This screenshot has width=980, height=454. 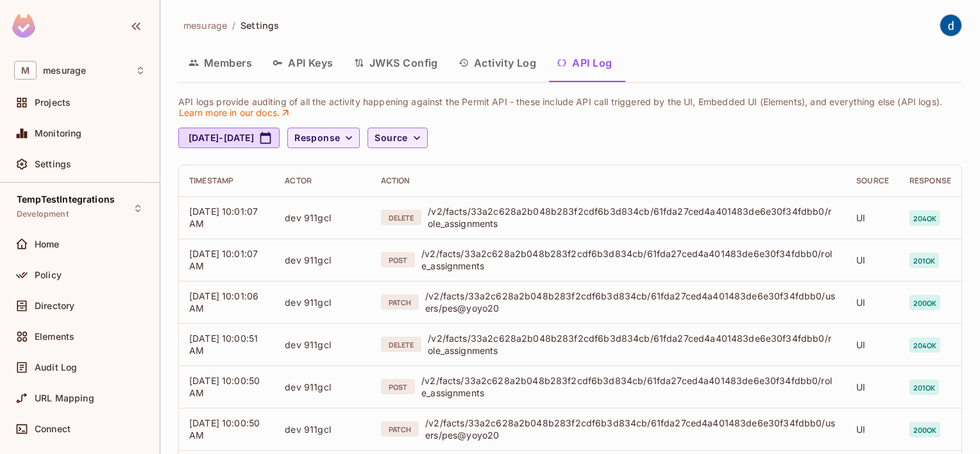 I want to click on p: API logs provide auditing of all the activity happening against the Permit API - these include AP..., so click(x=564, y=108).